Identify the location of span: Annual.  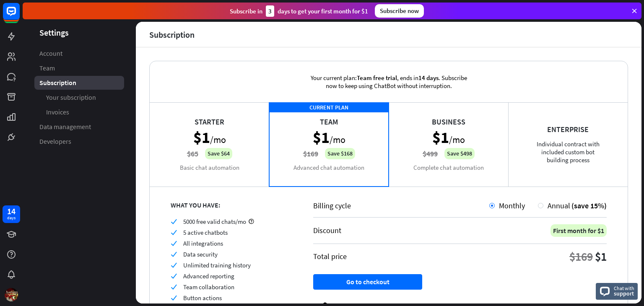
(559, 205).